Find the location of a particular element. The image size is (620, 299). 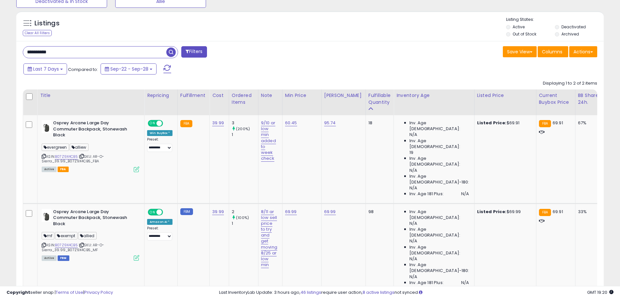

div: $69.99 is located at coordinates (504, 212).